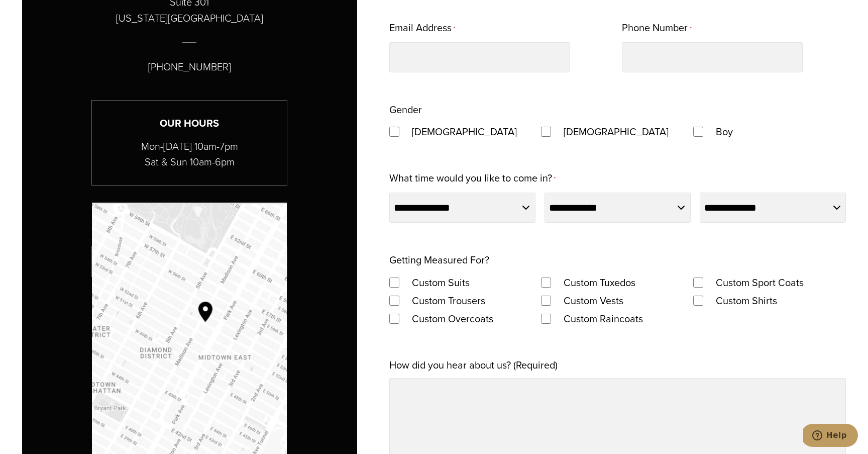 This screenshot has height=454, width=868. Describe the element at coordinates (440, 282) in the screenshot. I see `label: Custom Suits` at that location.